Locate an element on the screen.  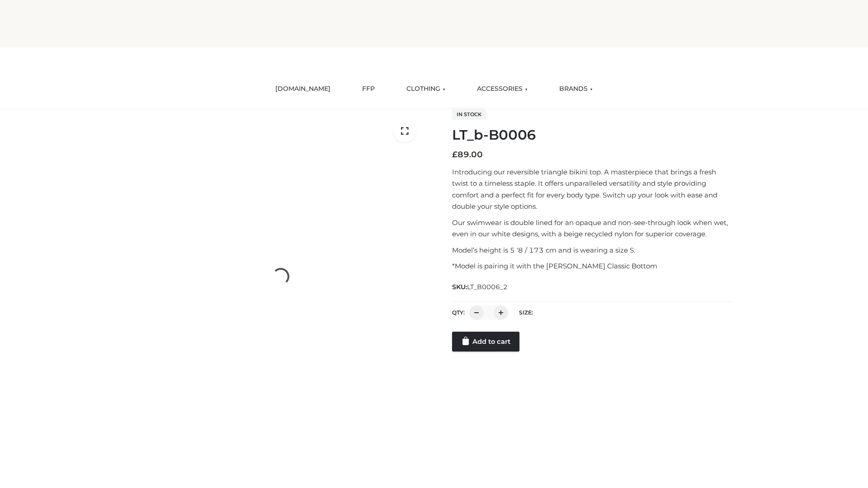
a: BRANDS is located at coordinates (576, 89).